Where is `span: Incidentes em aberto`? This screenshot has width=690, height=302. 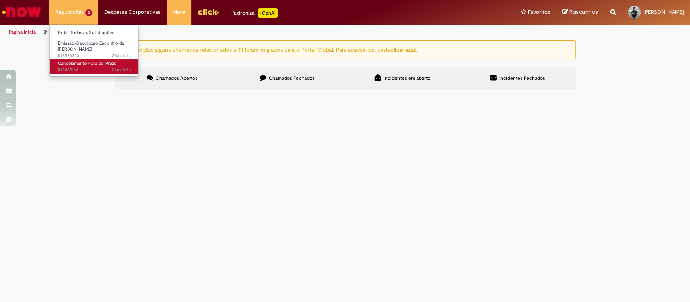
span: Incidentes em aberto is located at coordinates (407, 78).